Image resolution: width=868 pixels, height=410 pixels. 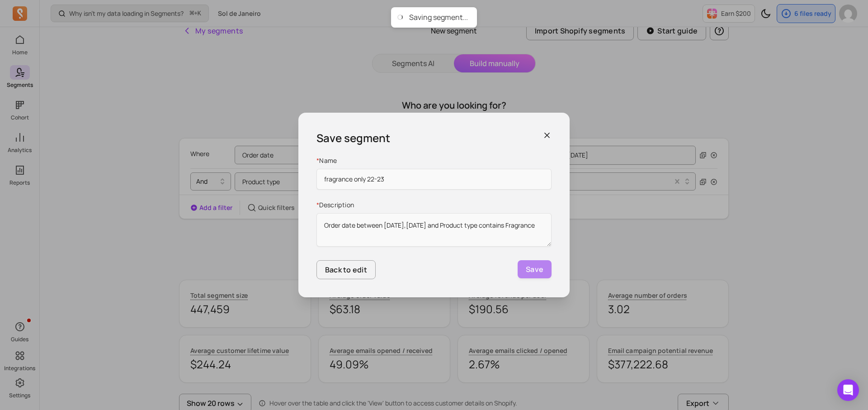 I want to click on h3: Save segment, so click(x=353, y=138).